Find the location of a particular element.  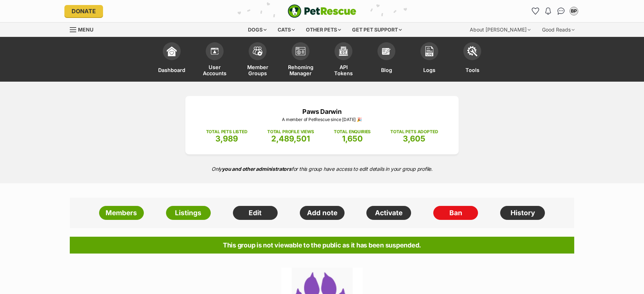

p: Paws Darwin is located at coordinates (322, 111).